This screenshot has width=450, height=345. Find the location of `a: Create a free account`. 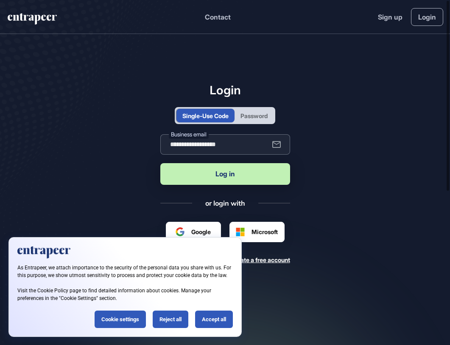

a: Create a free account is located at coordinates (261, 259).